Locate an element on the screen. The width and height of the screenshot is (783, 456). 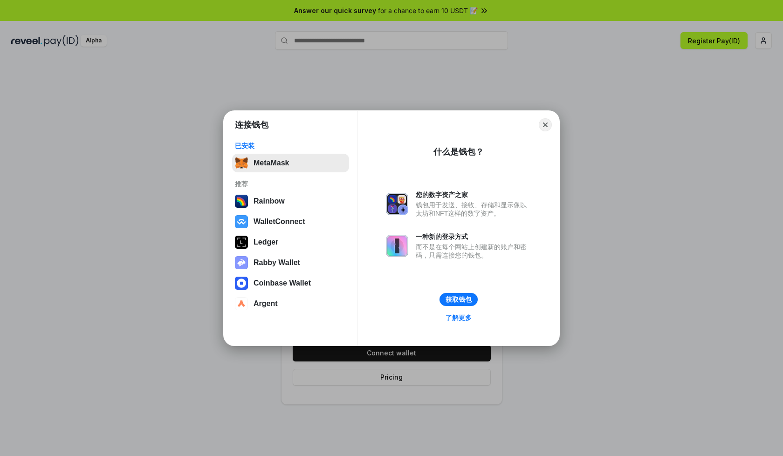
div: WalletConnect is located at coordinates (279, 222).